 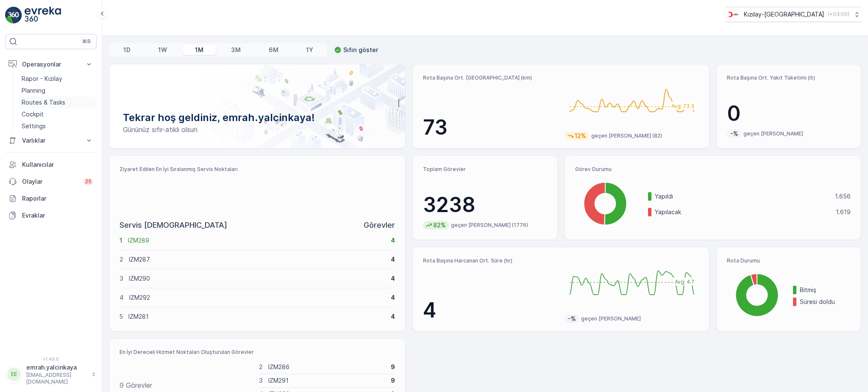 What do you see at coordinates (121, 317) in the screenshot?
I see `p: 5` at bounding box center [121, 317].